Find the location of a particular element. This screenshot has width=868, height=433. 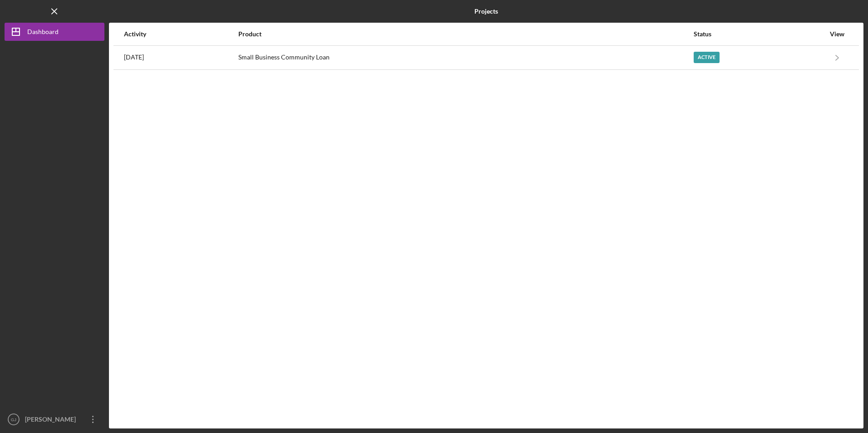

div: View is located at coordinates (837, 34).